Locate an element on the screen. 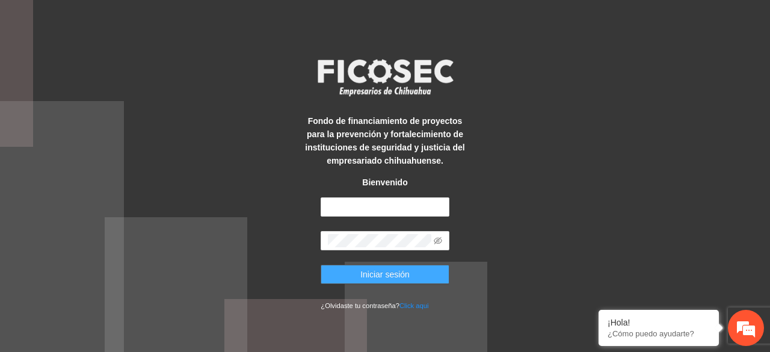 The image size is (770, 352). span: eye-invisible is located at coordinates (438, 241).